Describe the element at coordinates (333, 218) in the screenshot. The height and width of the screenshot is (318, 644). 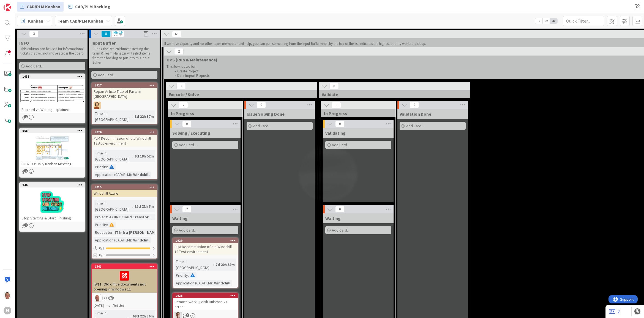
I see `span: Waiting` at that location.